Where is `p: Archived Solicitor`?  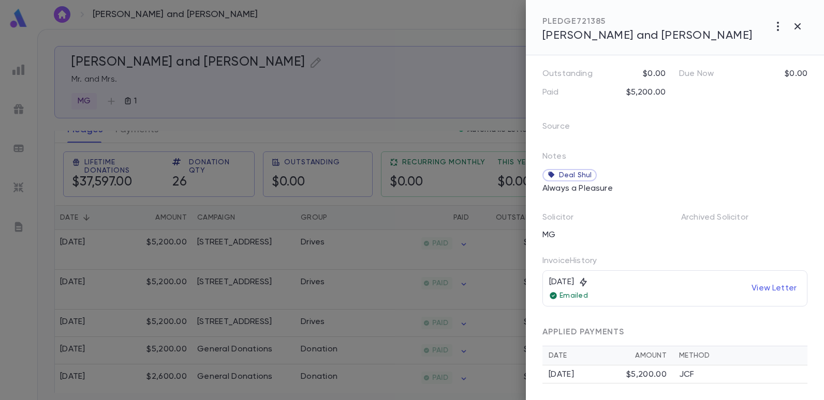
p: Archived Solicitor is located at coordinates (723, 220).